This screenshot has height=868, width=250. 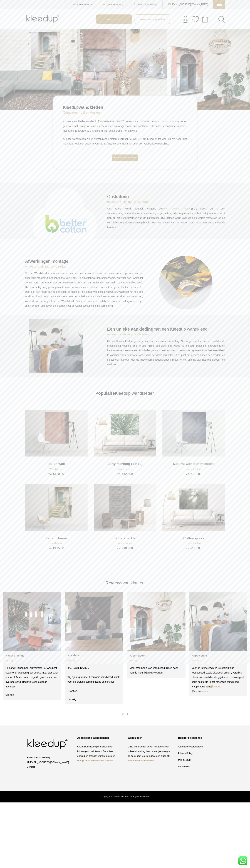 I want to click on h4: Combineer rust en design, so click(x=125, y=113).